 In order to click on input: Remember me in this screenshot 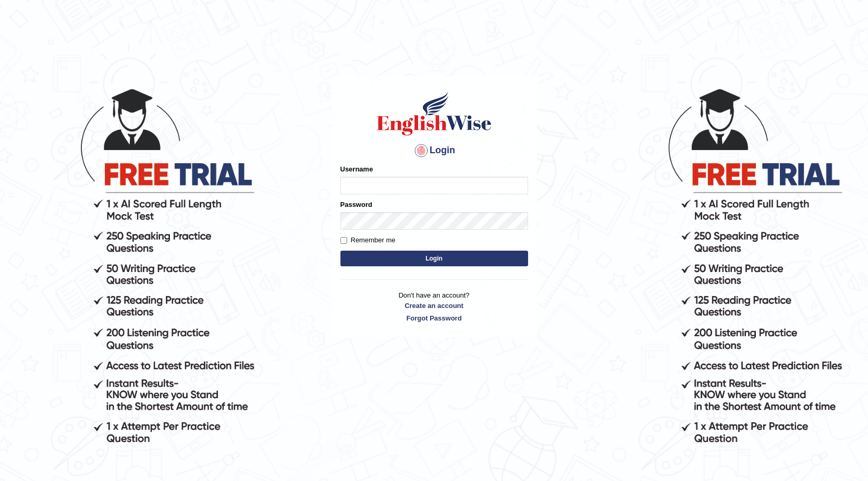, I will do `click(344, 240)`.